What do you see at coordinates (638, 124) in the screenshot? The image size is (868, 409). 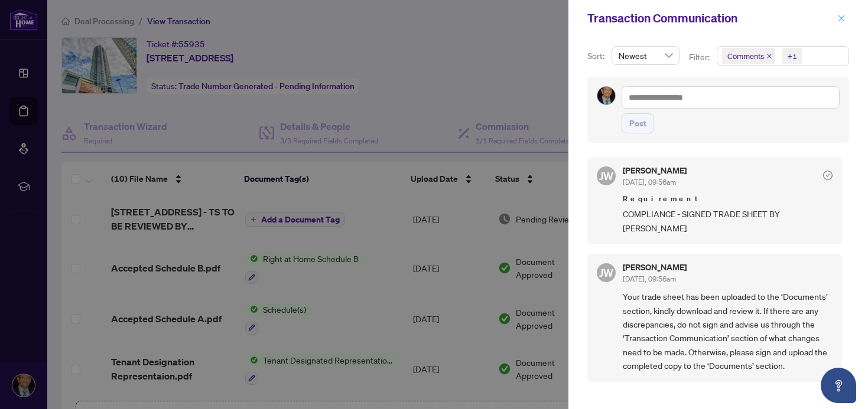 I see `button: Post` at bounding box center [638, 124].